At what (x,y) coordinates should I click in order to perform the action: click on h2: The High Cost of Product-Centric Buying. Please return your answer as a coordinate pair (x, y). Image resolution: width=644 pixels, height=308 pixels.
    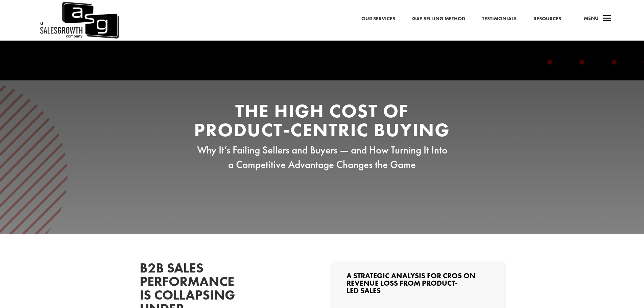
    Looking at the image, I should click on (322, 122).